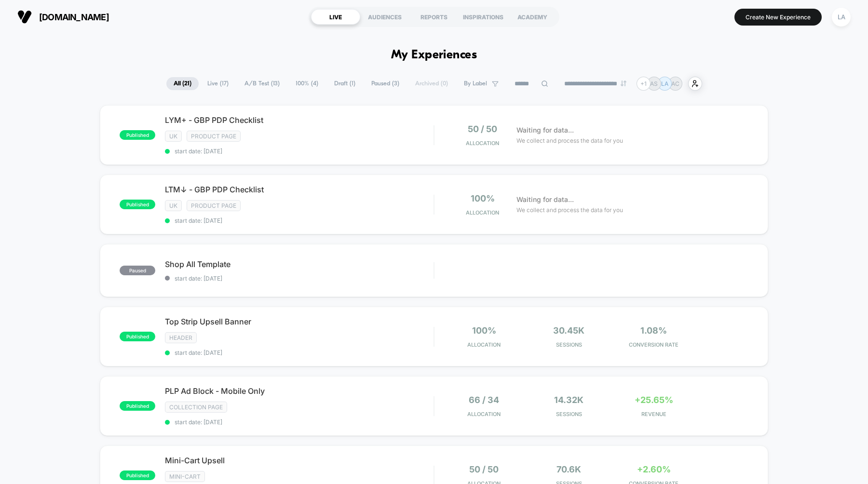 The image size is (868, 484). I want to click on div: + 1, so click(644, 84).